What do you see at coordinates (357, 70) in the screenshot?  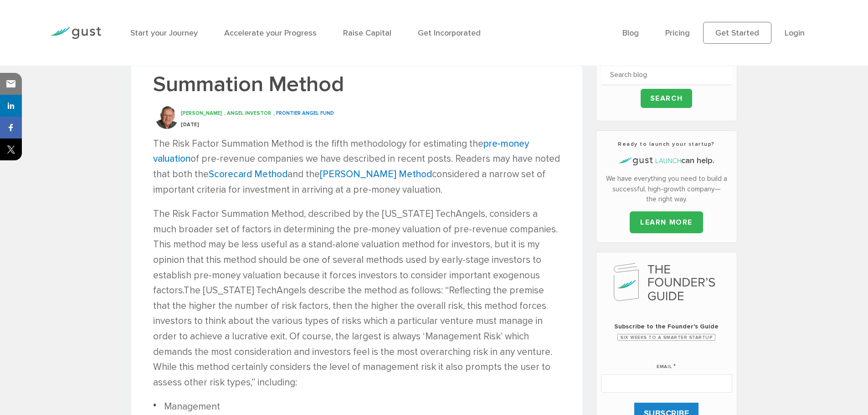 I see `h1: Valuations 101: The Risk Factor Summation Method` at bounding box center [357, 70].